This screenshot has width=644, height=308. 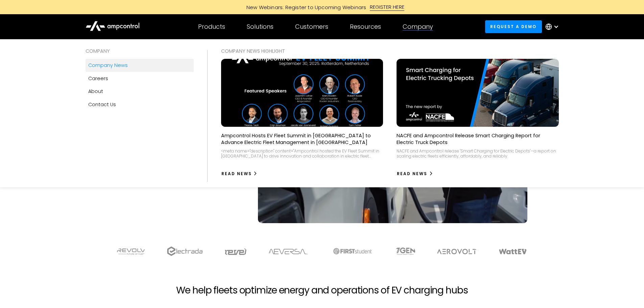 What do you see at coordinates (478, 139) in the screenshot?
I see `p: NACFE and Ampcontrol Release Smart Charging Report for Electric Truck Depots` at bounding box center [478, 139].